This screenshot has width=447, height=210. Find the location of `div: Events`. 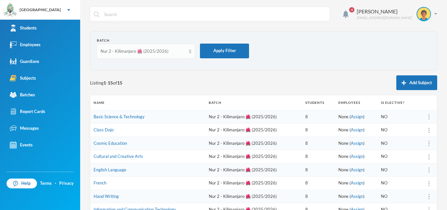

div: Events is located at coordinates (21, 145).